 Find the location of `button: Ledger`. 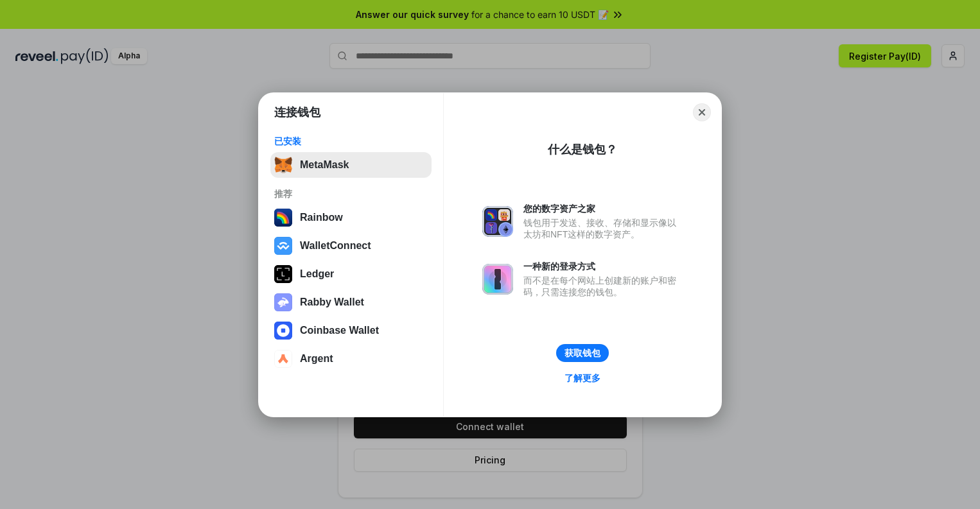

button: Ledger is located at coordinates (351, 274).